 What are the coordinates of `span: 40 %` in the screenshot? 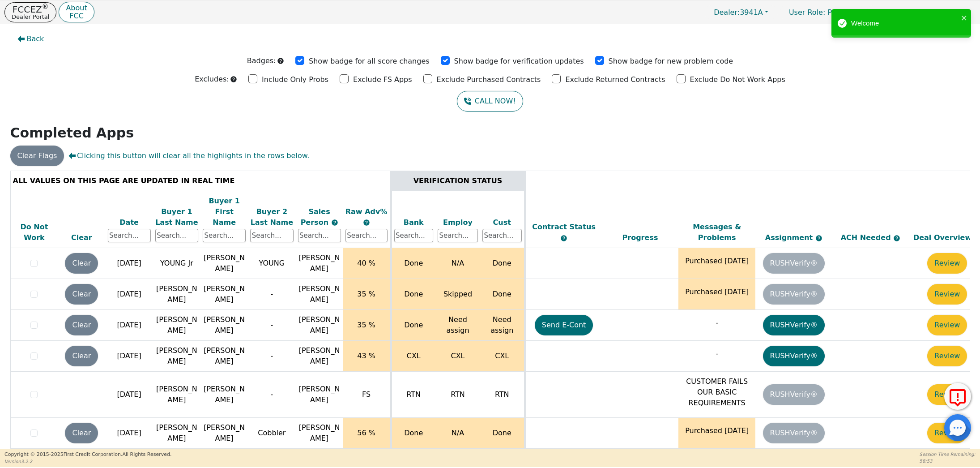 It's located at (366, 263).